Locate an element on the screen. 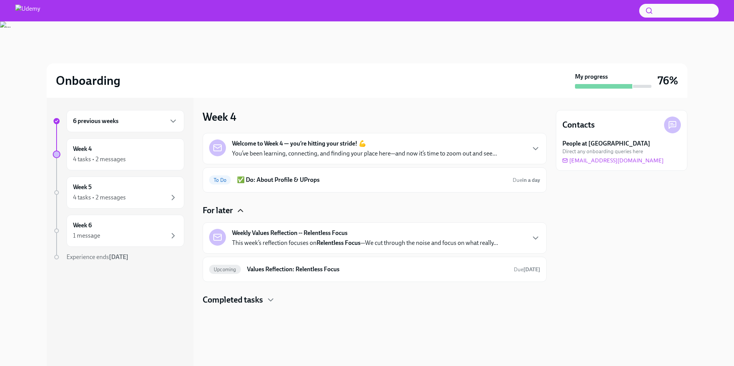 Image resolution: width=734 pixels, height=366 pixels. a: To Do✅ Do: About Profile & UPropsDuein a day is located at coordinates (375, 180).